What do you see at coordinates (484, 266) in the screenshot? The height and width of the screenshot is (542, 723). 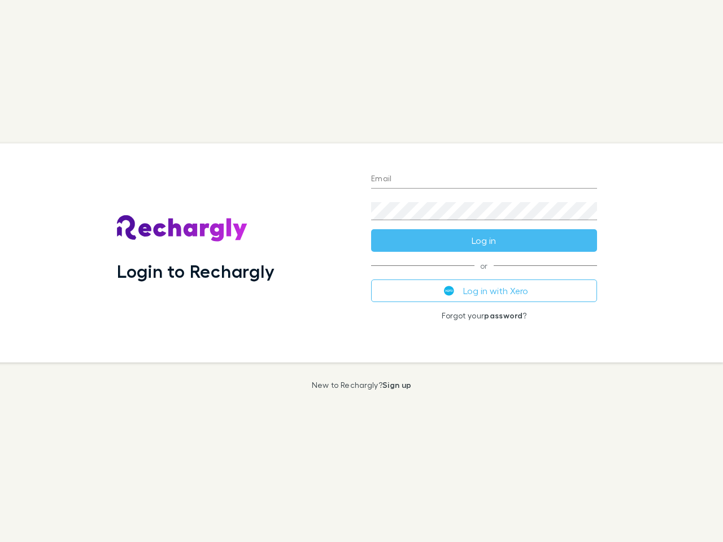 I see `span: or` at bounding box center [484, 266].